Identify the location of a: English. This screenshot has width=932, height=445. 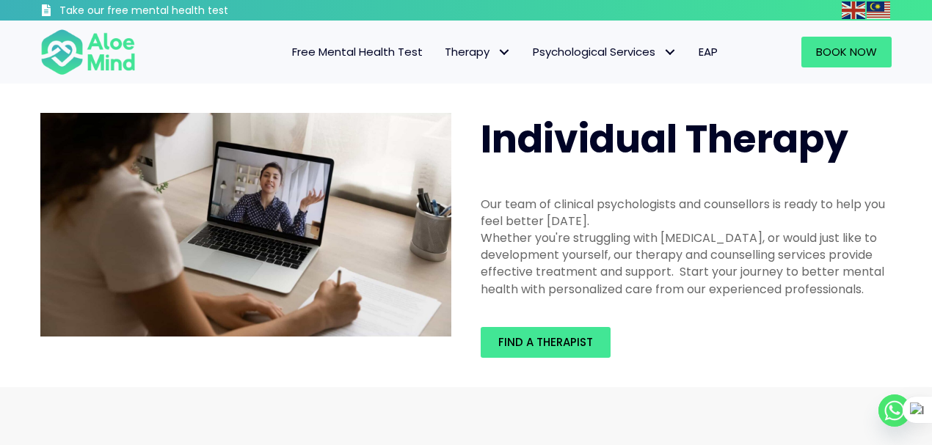
(854, 10).